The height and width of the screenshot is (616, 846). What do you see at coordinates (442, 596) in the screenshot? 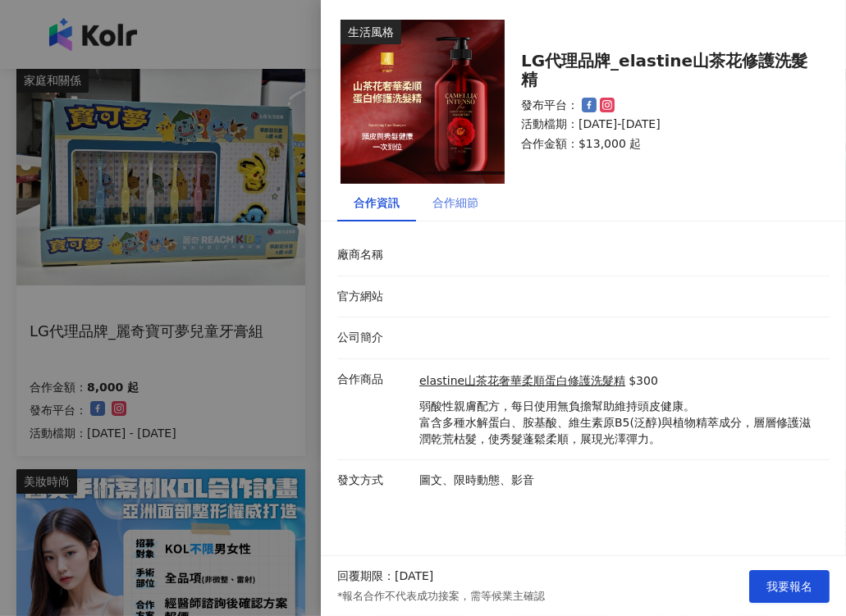
I see `p: *報名合作不代表成功接案，需等候業主確認` at bounding box center [442, 596].